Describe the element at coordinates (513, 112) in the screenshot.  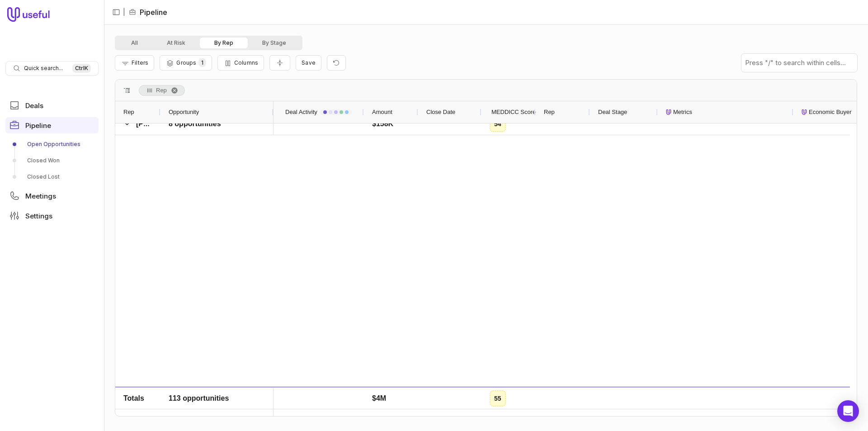
I see `span: MEDDICC Score` at that location.